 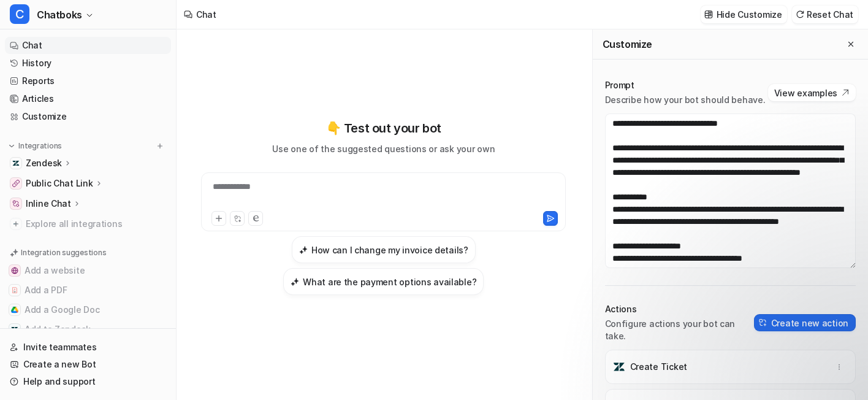 What do you see at coordinates (627, 44) in the screenshot?
I see `h2: Customize` at bounding box center [627, 44].